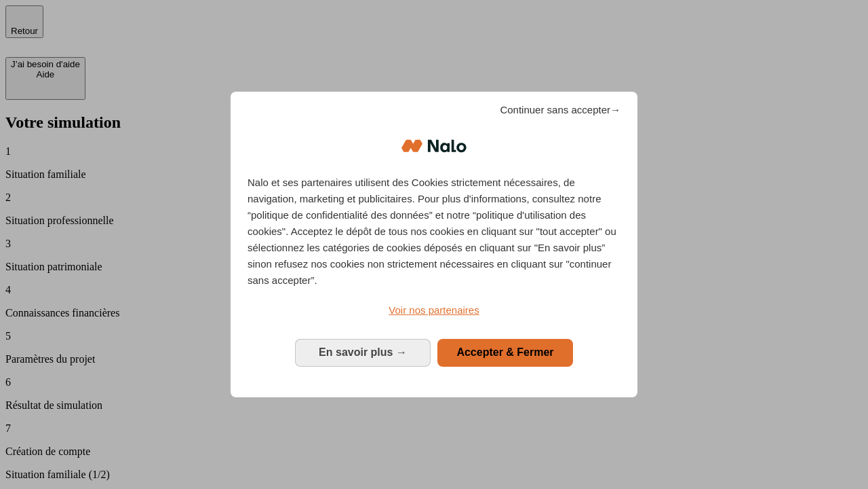 The width and height of the screenshot is (868, 489). Describe the element at coordinates (561, 110) in the screenshot. I see `span: Continuer sans accepter→` at that location.